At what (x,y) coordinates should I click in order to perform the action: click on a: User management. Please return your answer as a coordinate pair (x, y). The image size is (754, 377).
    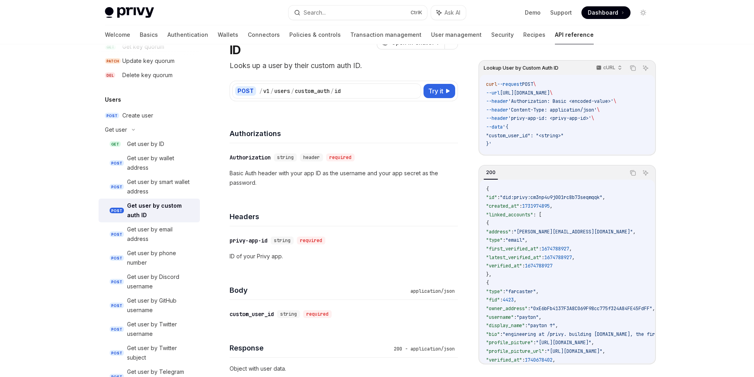
    Looking at the image, I should click on (456, 35).